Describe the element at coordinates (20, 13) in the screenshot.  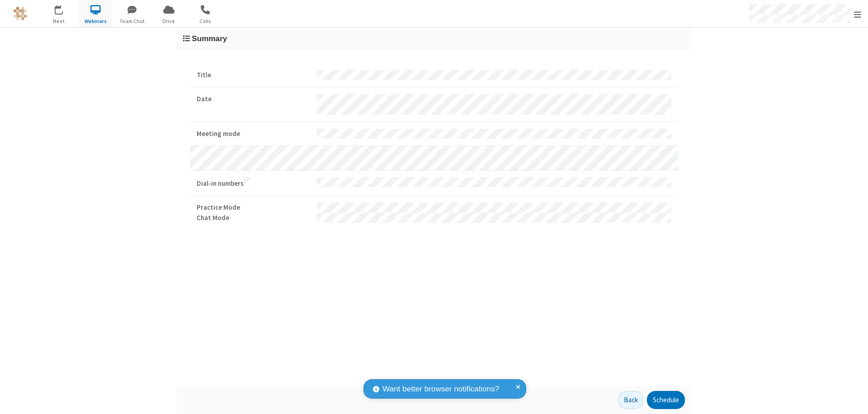
I see `img: QA Selenium DO NOT DELETE OR CHANGE` at that location.